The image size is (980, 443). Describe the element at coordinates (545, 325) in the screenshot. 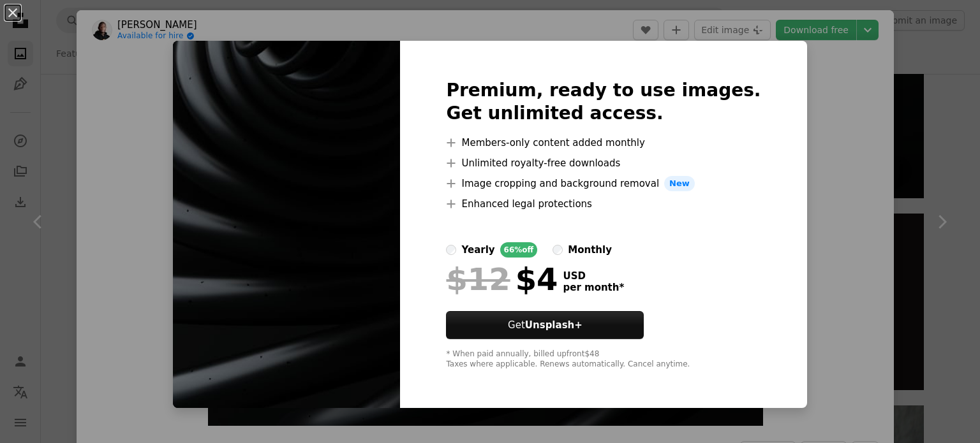

I see `button: GetUnsplash+` at that location.